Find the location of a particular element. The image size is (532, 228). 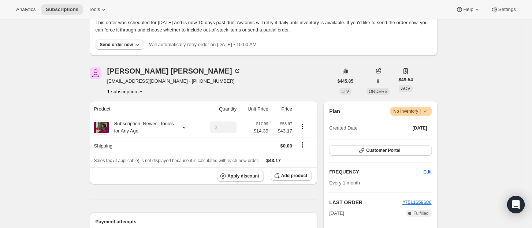

span: Apply discount is located at coordinates (243, 176).